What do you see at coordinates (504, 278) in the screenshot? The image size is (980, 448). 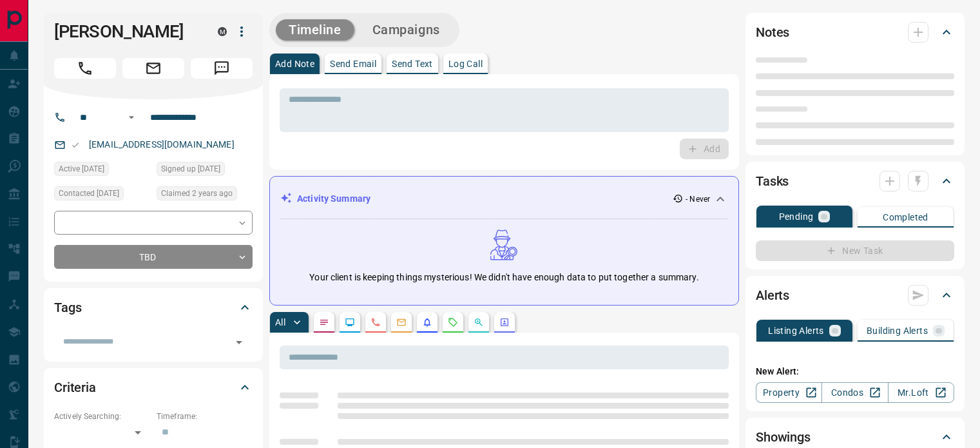 I see `p: Your client is keeping things mysterious! We didn't have enough data to put together a summary.` at bounding box center [504, 278].